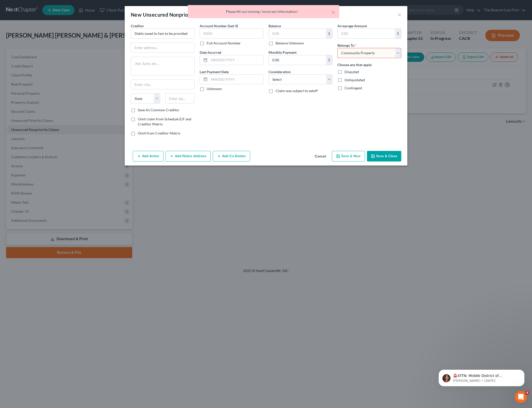 The width and height of the screenshot is (532, 408). What do you see at coordinates (384, 156) in the screenshot?
I see `button: Save & Close` at bounding box center [384, 156].